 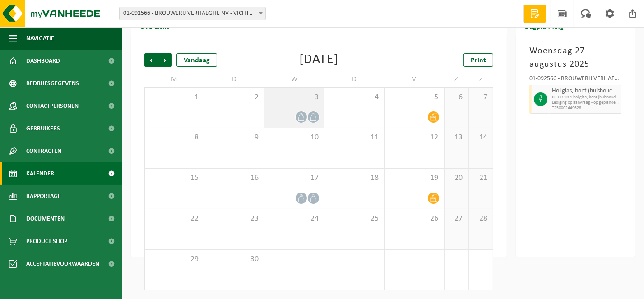 I want to click on td: M, so click(x=174, y=79).